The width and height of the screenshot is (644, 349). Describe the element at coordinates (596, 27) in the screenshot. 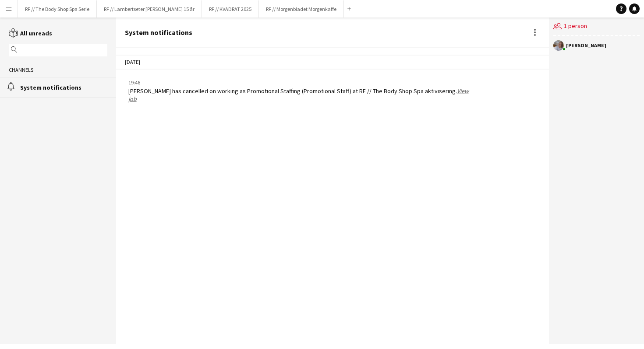

I see `div: 1 person` at that location.